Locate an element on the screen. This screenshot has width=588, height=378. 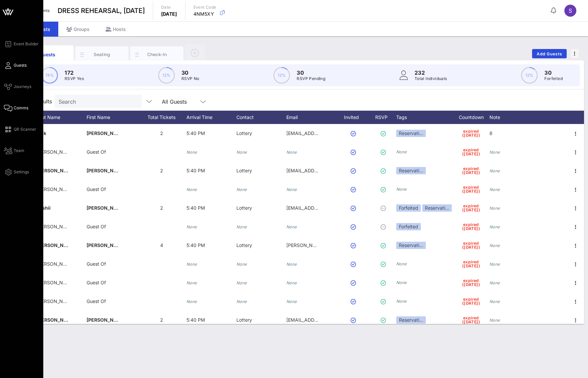
span: Team is located at coordinates (19, 151).